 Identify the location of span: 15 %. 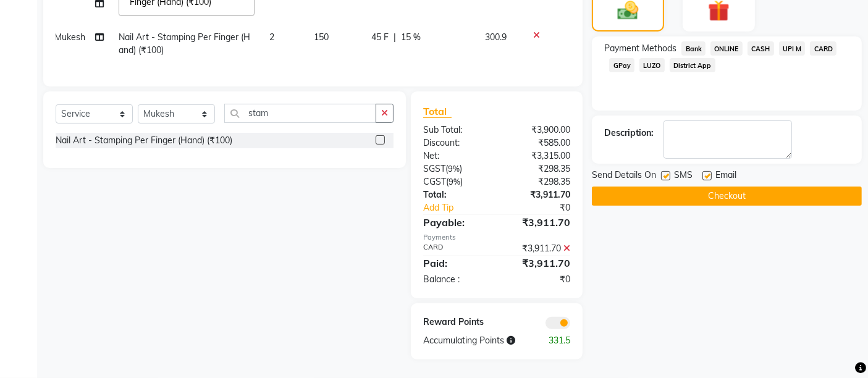
(411, 37).